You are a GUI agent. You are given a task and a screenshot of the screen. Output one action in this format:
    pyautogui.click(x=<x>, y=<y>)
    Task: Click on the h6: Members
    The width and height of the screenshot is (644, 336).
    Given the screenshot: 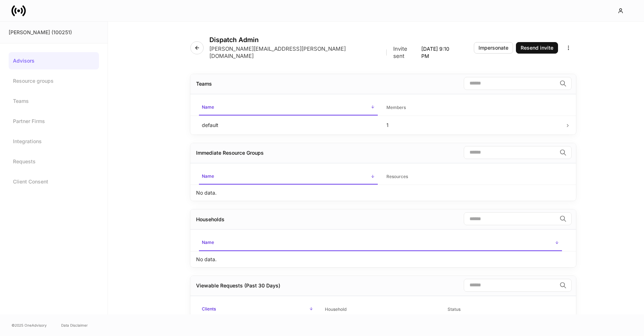 What is the action you would take?
    pyautogui.click(x=396, y=107)
    